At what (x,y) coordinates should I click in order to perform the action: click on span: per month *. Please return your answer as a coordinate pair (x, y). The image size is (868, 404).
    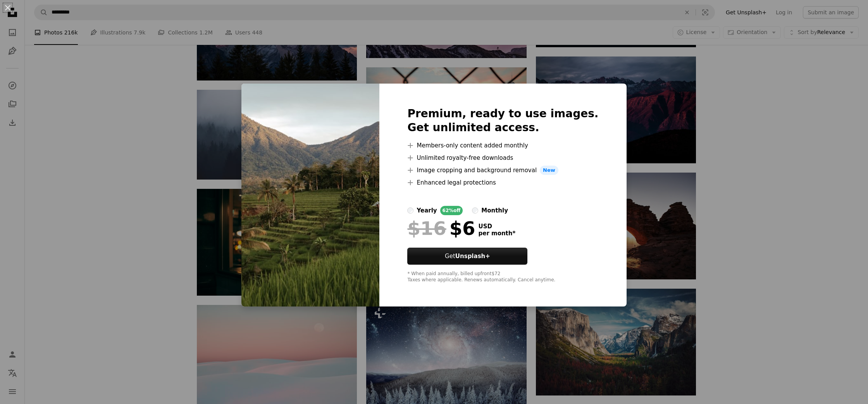
    Looking at the image, I should click on (497, 234).